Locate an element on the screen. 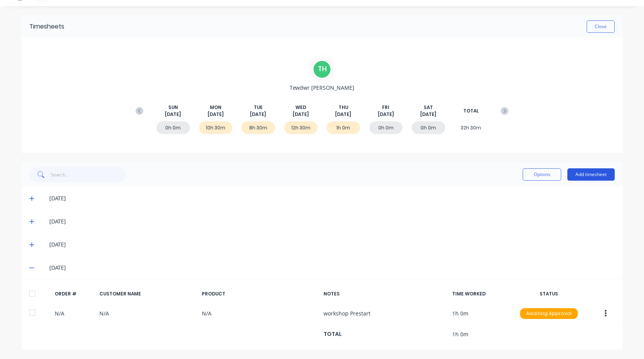 This screenshot has height=359, width=644. span: TUE is located at coordinates (258, 108).